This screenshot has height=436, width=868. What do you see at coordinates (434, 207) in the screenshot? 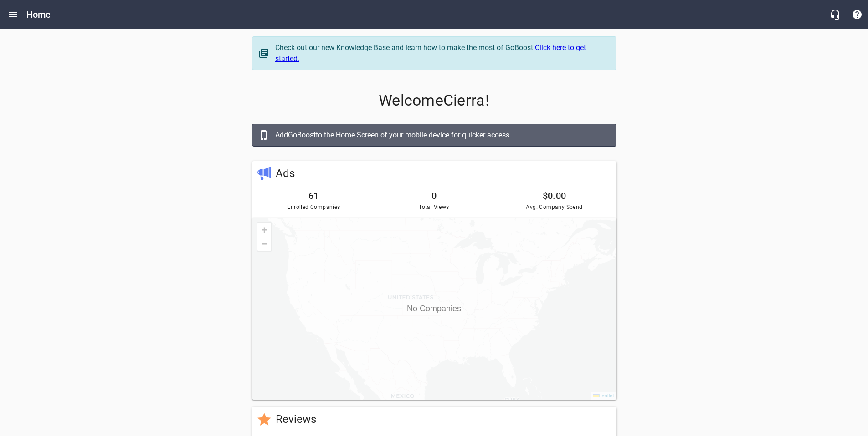
I see `span: Total Views` at bounding box center [434, 207].